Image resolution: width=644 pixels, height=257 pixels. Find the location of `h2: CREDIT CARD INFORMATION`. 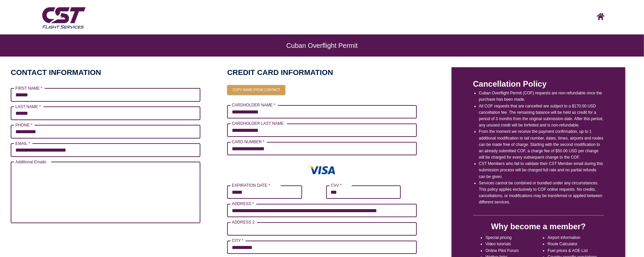

h2: CREDIT CARD INFORMATION is located at coordinates (322, 72).